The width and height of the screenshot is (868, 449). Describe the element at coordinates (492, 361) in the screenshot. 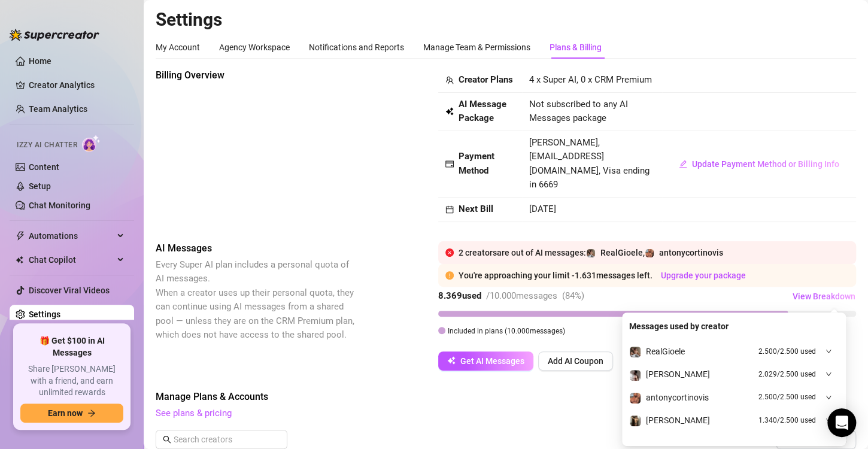

I see `span: Get AI Messages` at that location.